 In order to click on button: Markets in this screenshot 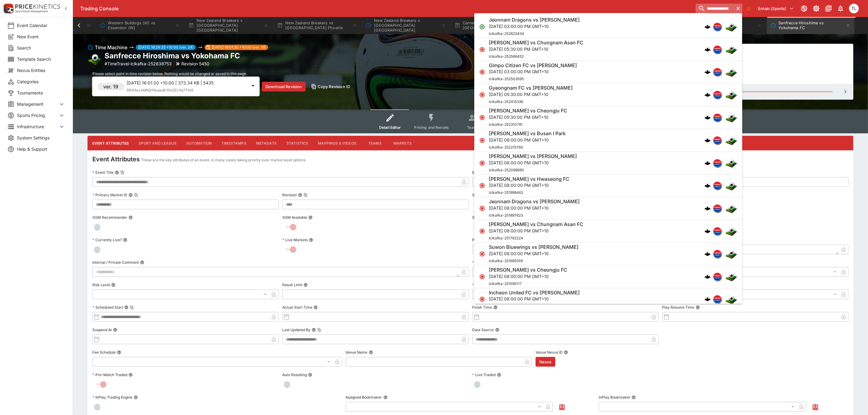, I will do `click(402, 143)`.